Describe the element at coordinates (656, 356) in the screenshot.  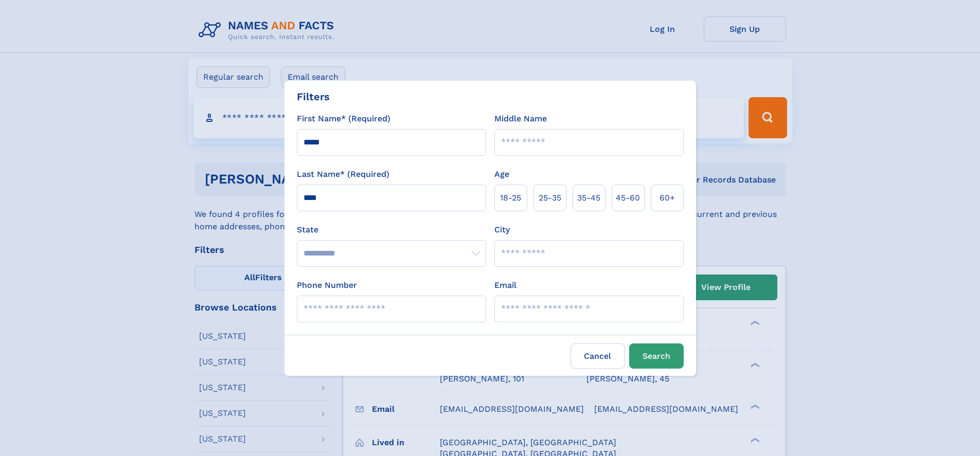
I see `button: Search` at that location.